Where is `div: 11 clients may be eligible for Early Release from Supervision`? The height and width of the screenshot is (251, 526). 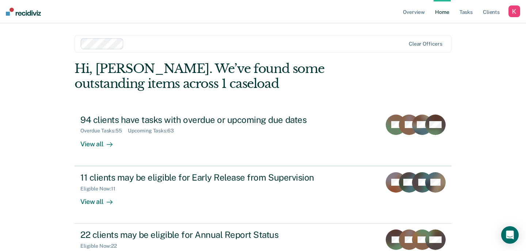
div: 11 clients may be eligible for Early Release from Supervision is located at coordinates (209, 178).